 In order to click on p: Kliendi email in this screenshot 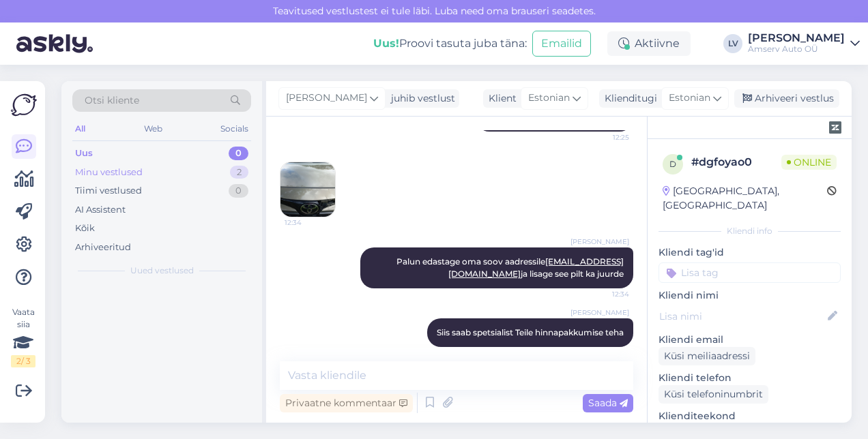, I will do `click(749, 340)`.